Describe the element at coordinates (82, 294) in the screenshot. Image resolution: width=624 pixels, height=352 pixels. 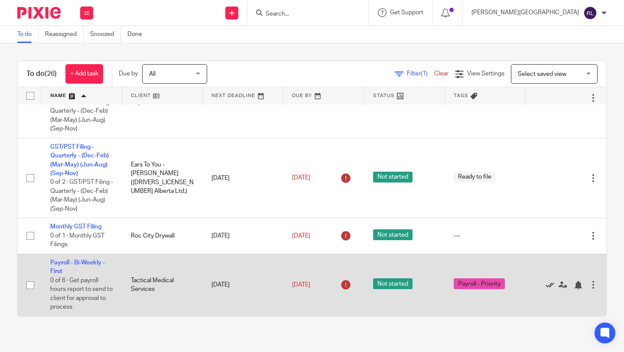
I see `span: 0 of 6 · Get payroll hours report to send to client for approval to process` at that location.